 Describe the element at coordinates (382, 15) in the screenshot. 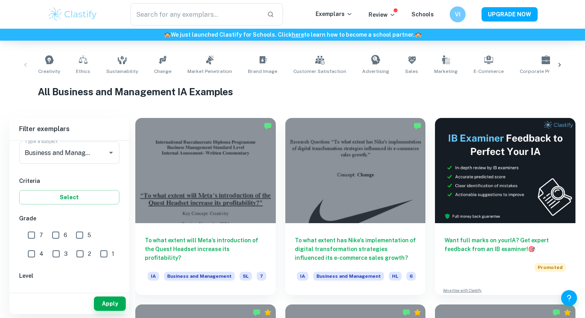

I see `p: Review` at that location.